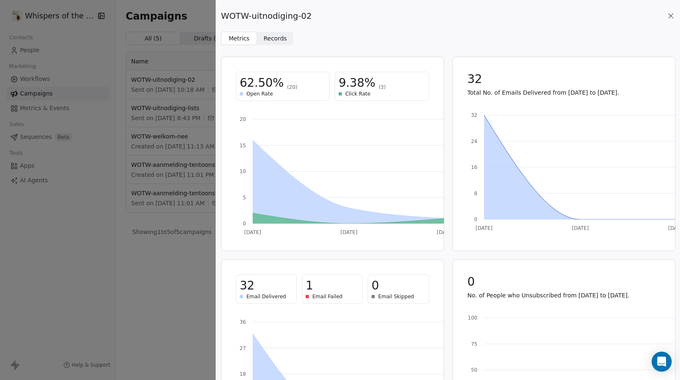 The image size is (680, 380). What do you see at coordinates (662, 362) in the screenshot?
I see `div: Open Intercom Messenger` at bounding box center [662, 362].